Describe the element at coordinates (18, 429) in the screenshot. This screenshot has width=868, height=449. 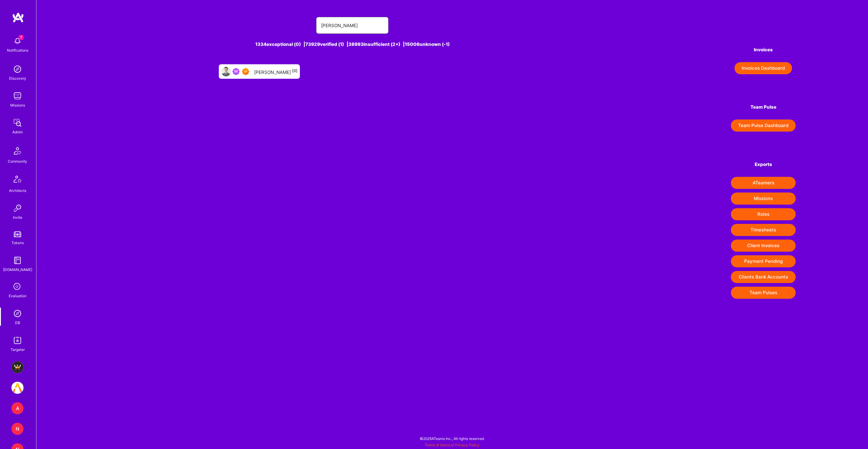
I see `a: N` at that location.